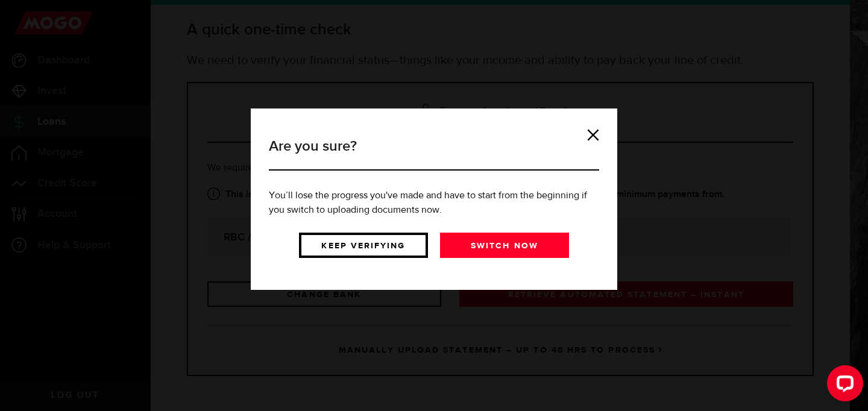  What do you see at coordinates (504, 245) in the screenshot?
I see `a: Switch now` at bounding box center [504, 245].